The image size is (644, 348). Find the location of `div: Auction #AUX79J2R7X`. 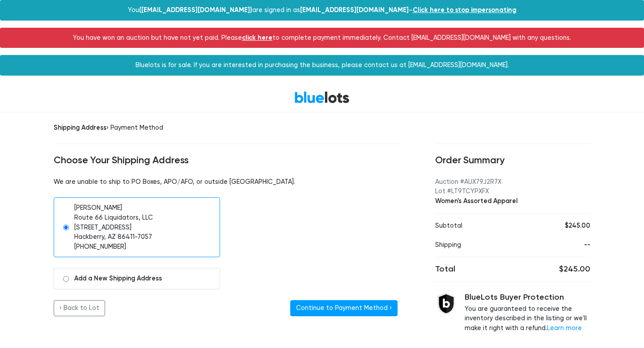

div: Auction #AUX79J2R7X is located at coordinates (512, 182).